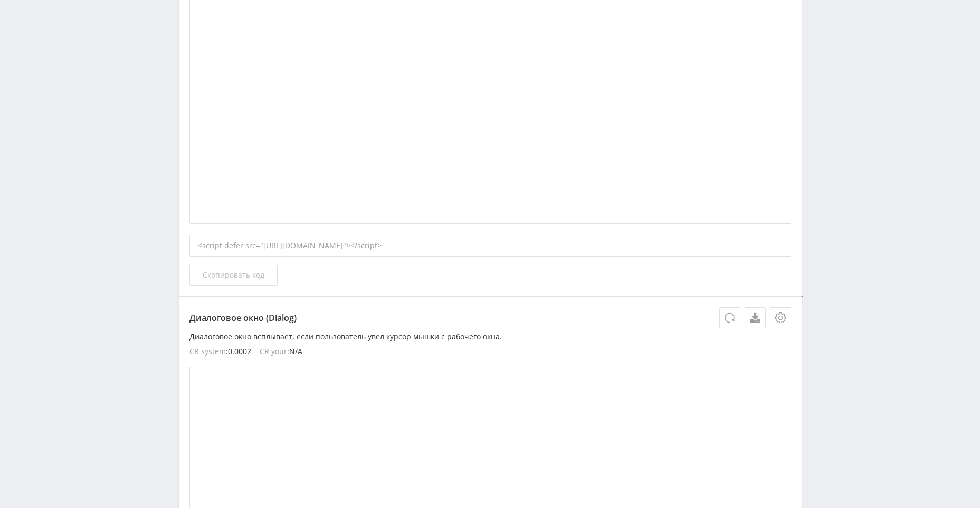 Image resolution: width=980 pixels, height=508 pixels. What do you see at coordinates (273, 351) in the screenshot?
I see `span: CR your` at bounding box center [273, 351].